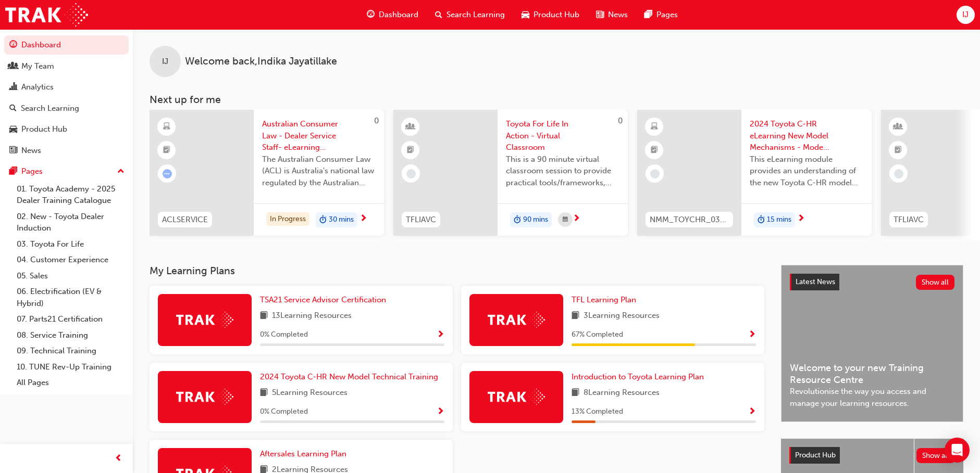 The height and width of the screenshot is (473, 980). I want to click on span: TFL Learning Plan, so click(604, 300).